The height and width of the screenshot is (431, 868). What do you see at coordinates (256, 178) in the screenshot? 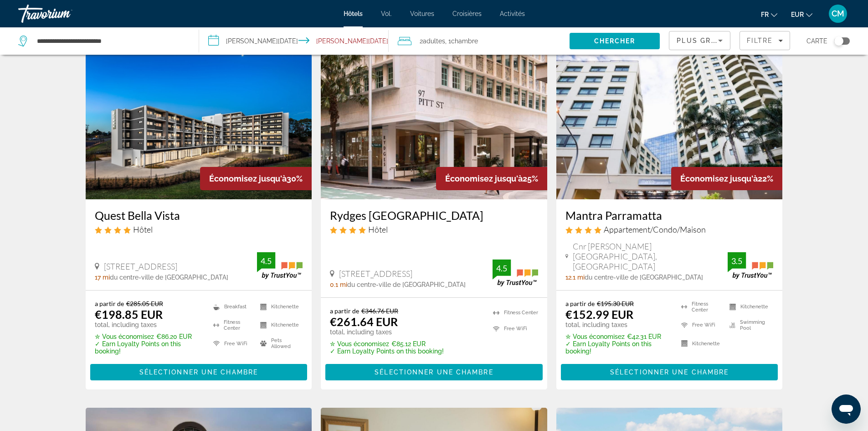
I see `div: 30%` at bounding box center [256, 178].